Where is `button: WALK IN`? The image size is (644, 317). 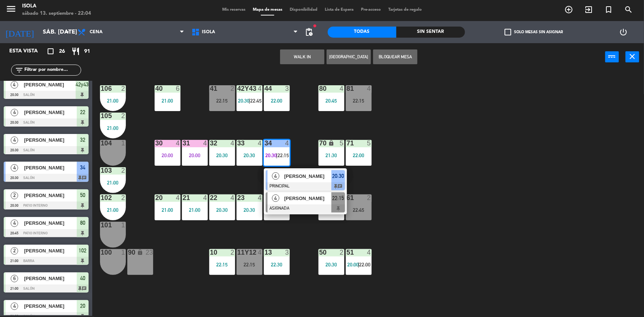
button: WALK IN is located at coordinates (302, 57).